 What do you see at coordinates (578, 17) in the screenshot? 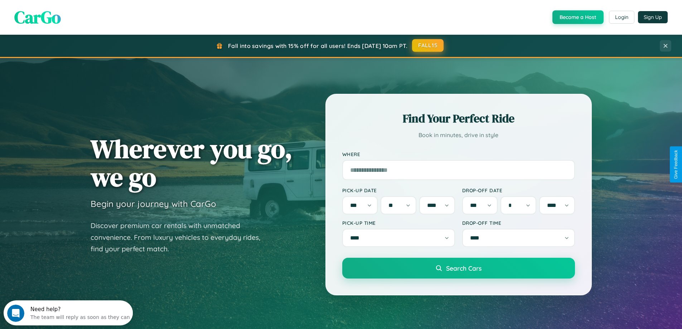
I see `button: Become a Host` at bounding box center [578, 17].